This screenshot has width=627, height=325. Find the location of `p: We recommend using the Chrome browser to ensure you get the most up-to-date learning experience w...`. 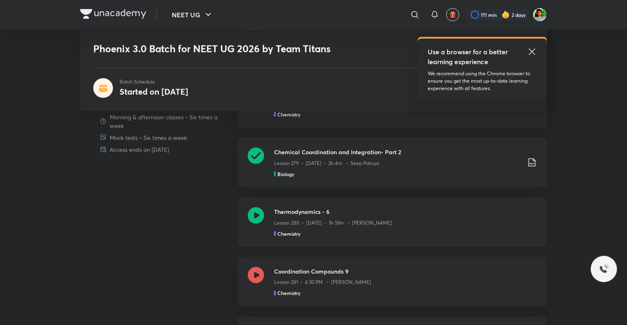

p: We recommend using the Chrome browser to ensure you get the most up-to-date learning experience w... is located at coordinates (483, 81).